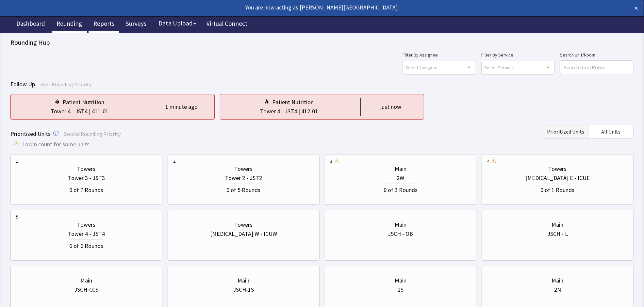 The width and height of the screenshot is (644, 307). I want to click on a: Virtual Connect, so click(227, 24).